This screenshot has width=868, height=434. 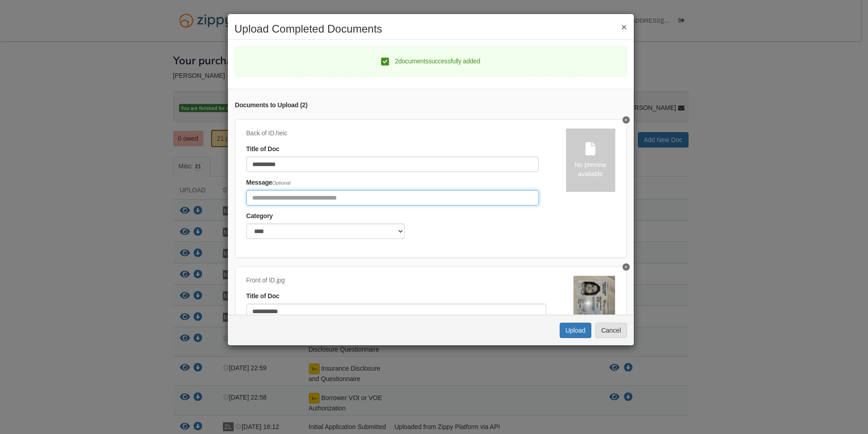 What do you see at coordinates (576, 331) in the screenshot?
I see `button: Upload` at bounding box center [576, 331].